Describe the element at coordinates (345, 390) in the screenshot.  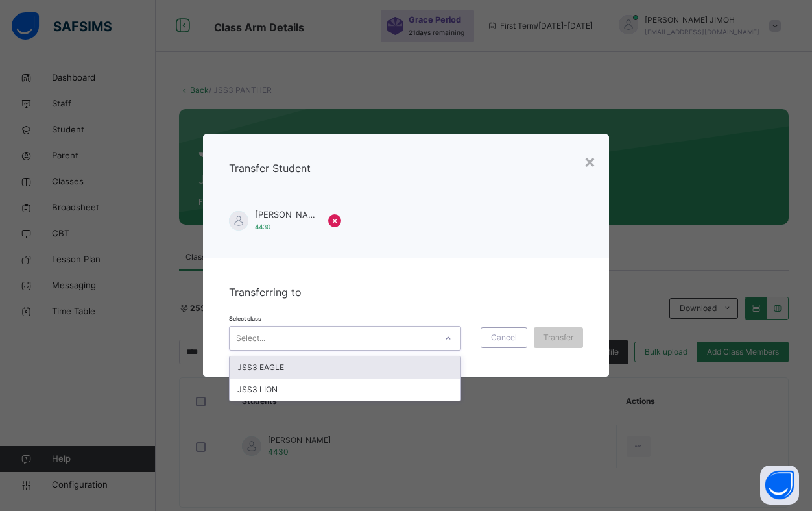
I see `div: JSS3 LION` at that location.